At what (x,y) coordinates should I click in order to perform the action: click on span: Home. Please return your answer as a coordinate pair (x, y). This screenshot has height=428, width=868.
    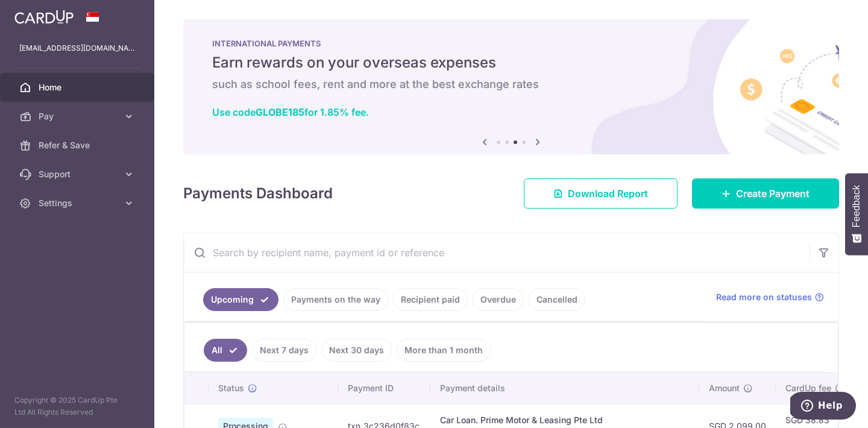
    Looking at the image, I should click on (78, 88).